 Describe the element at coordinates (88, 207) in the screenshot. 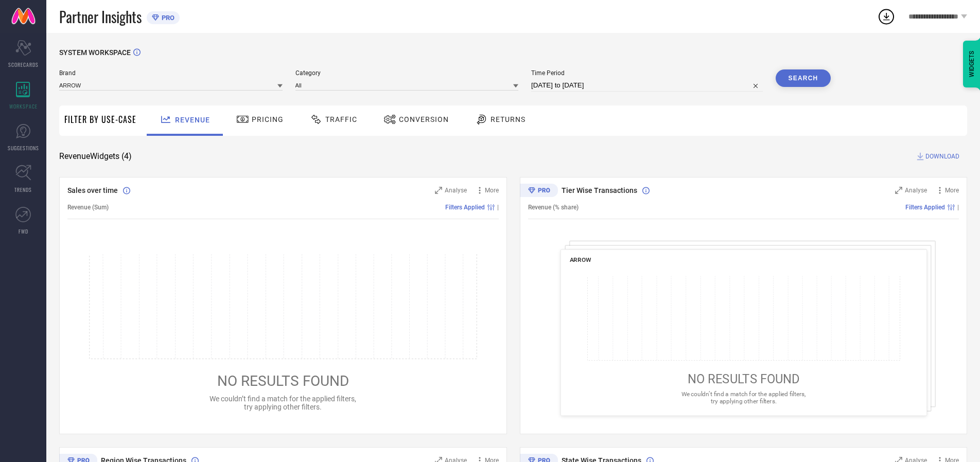

I see `span: Revenue (Sum)` at that location.